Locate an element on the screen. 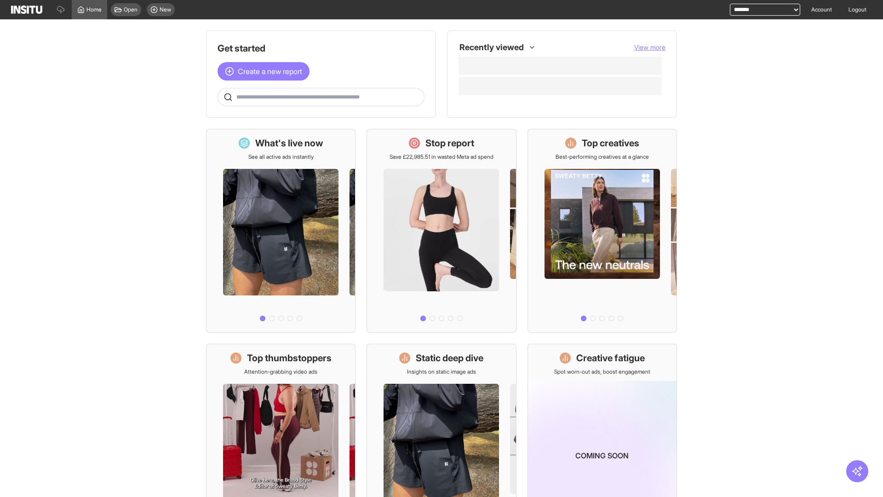 This screenshot has height=497, width=883. h1: Get started is located at coordinates (321, 48).